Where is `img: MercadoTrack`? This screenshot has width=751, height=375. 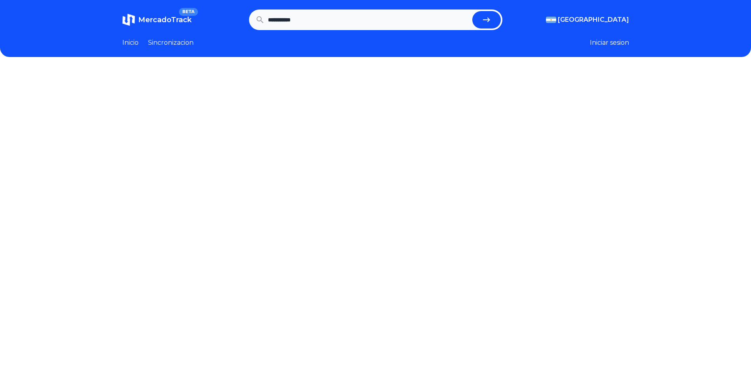
img: MercadoTrack is located at coordinates (129, 20).